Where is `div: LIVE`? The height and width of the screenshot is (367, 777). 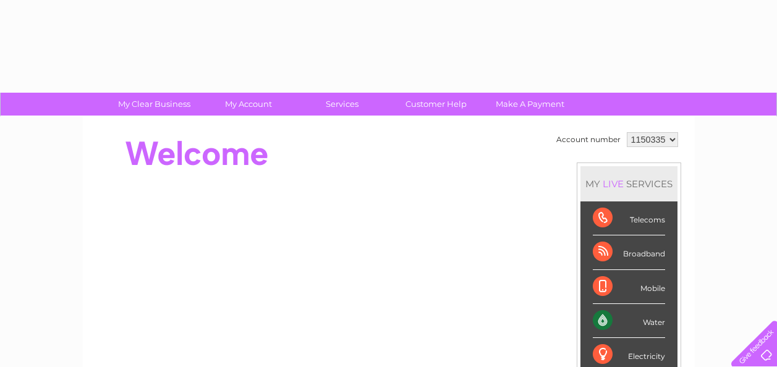
div: LIVE is located at coordinates (613, 184).